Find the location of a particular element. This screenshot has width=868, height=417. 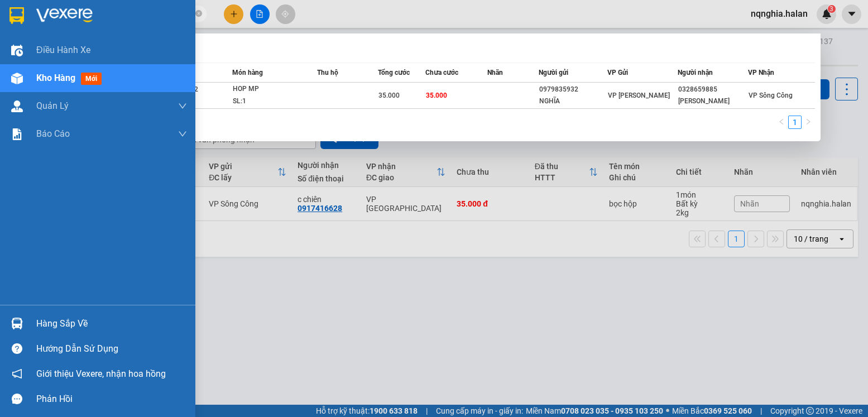

span: Tổng cước is located at coordinates (394, 73).